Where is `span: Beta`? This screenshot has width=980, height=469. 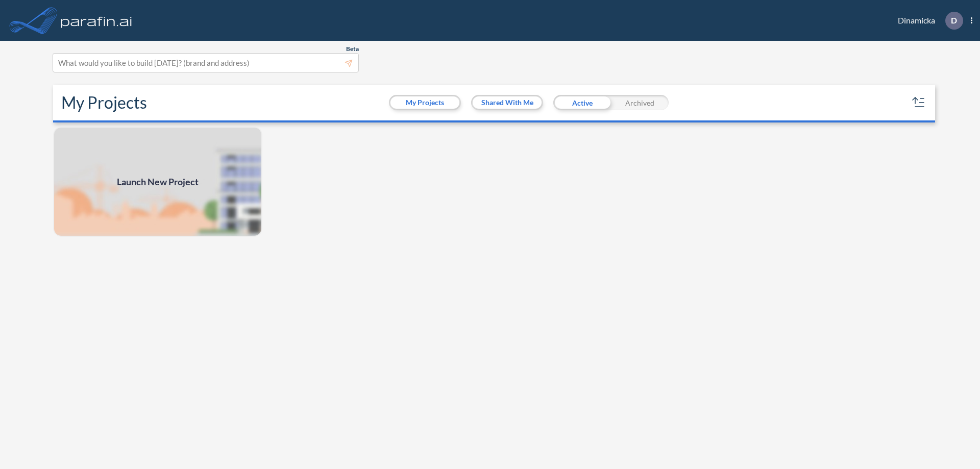 span: Beta is located at coordinates (353, 49).